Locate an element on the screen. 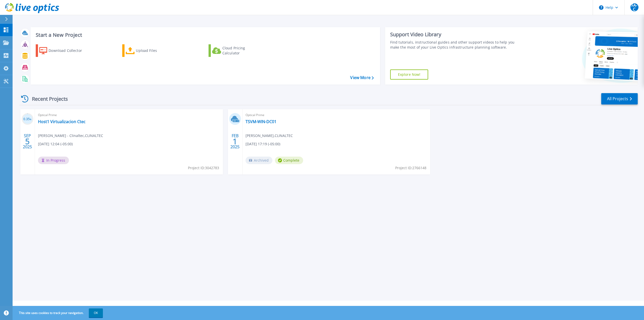 The width and height of the screenshot is (644, 320). a: Upload Files is located at coordinates (150, 51).